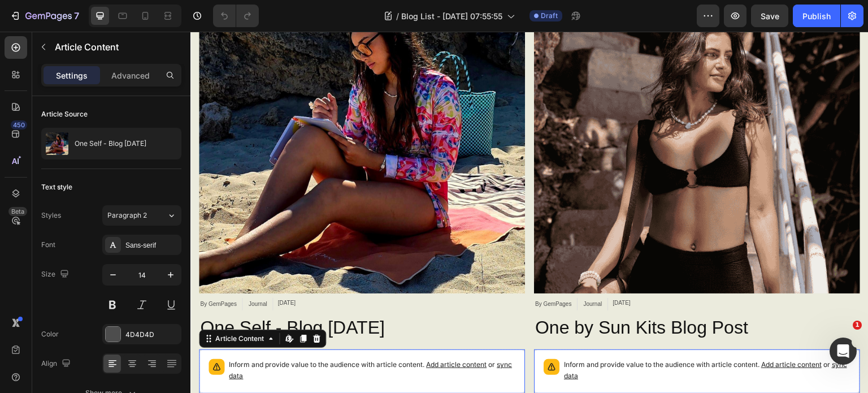  I want to click on button: 7, so click(44, 16).